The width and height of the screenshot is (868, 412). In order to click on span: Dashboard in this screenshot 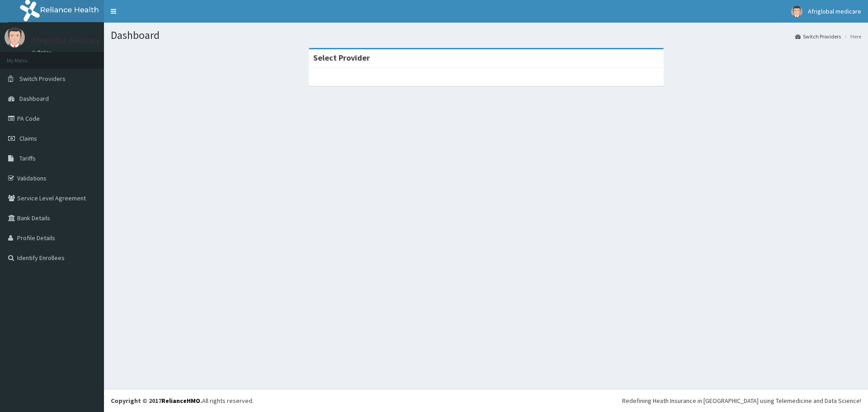, I will do `click(34, 98)`.